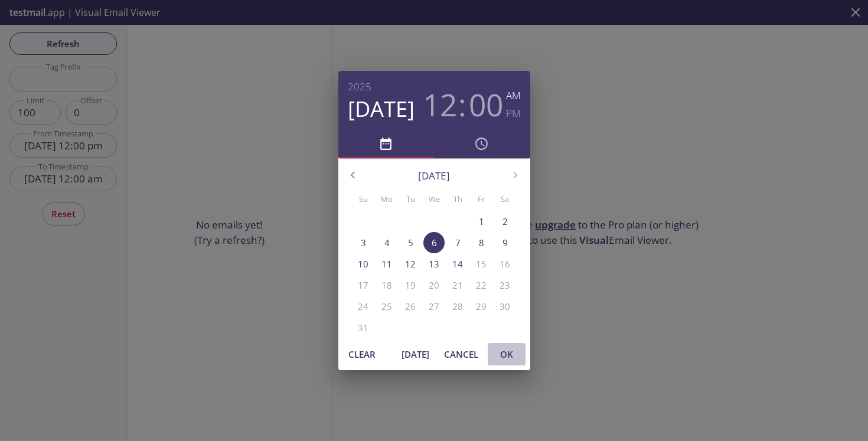  What do you see at coordinates (481, 221) in the screenshot?
I see `button: 1` at bounding box center [481, 221].